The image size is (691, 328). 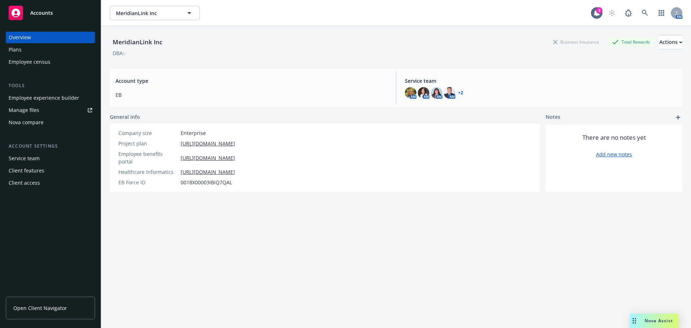 What do you see at coordinates (251, 81) in the screenshot?
I see `span: Account type` at bounding box center [251, 81].